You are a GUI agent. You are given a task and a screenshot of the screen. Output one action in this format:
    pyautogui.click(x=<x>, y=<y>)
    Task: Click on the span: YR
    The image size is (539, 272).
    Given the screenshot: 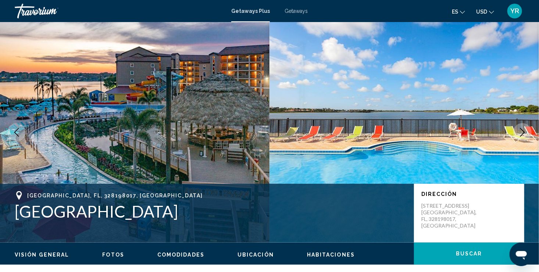 What is the action you would take?
    pyautogui.click(x=514, y=11)
    